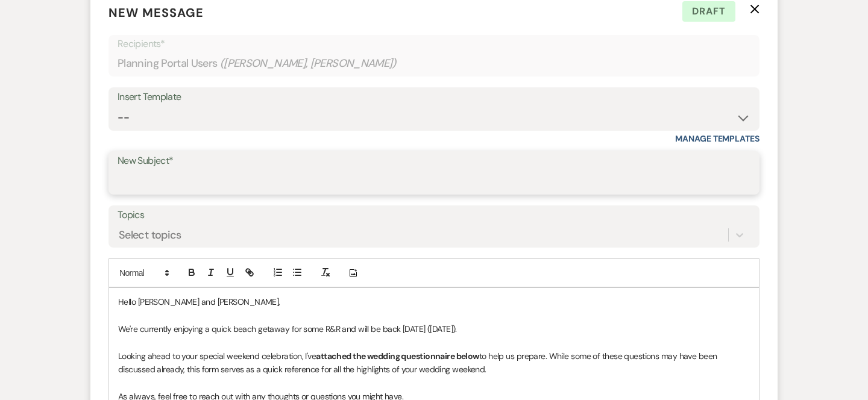  What do you see at coordinates (434, 215) in the screenshot?
I see `label: Topics` at bounding box center [434, 215].